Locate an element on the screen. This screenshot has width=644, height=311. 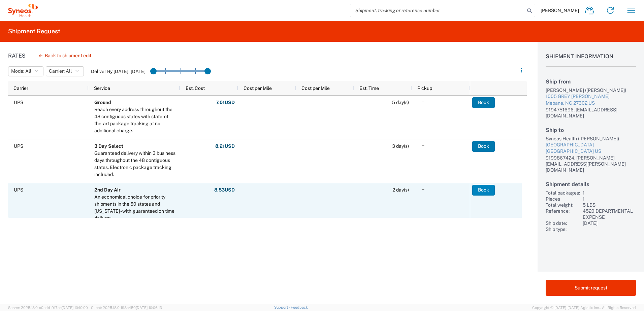
div: 5 LBS is located at coordinates (609, 205).